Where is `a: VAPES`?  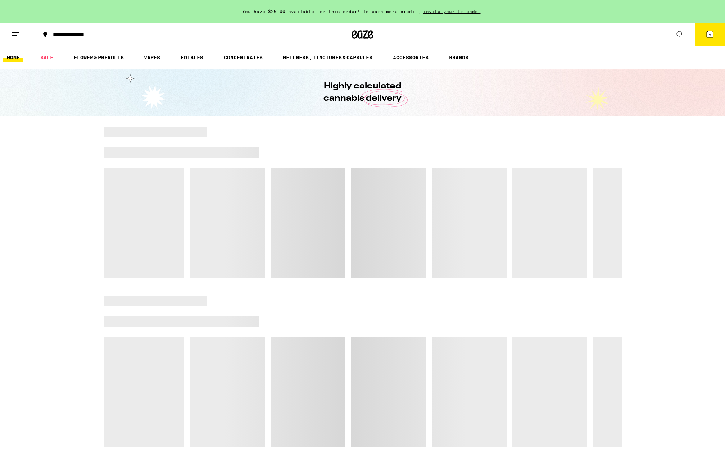 a: VAPES is located at coordinates (152, 58).